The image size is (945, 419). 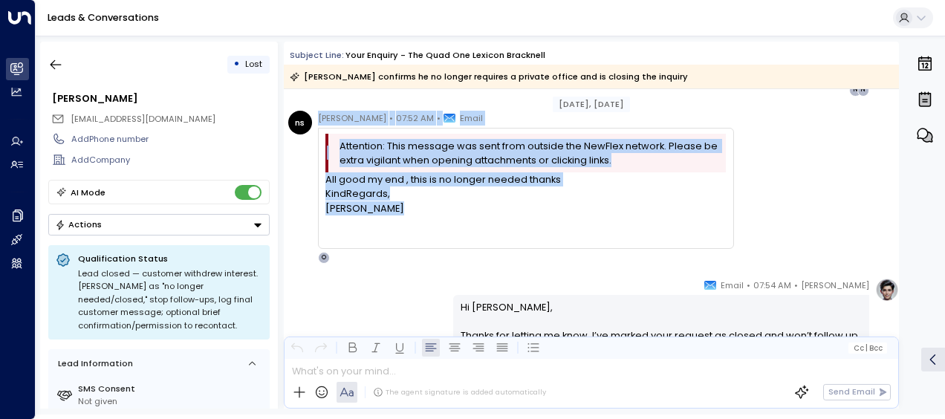 I want to click on button: Redo, so click(x=321, y=348).